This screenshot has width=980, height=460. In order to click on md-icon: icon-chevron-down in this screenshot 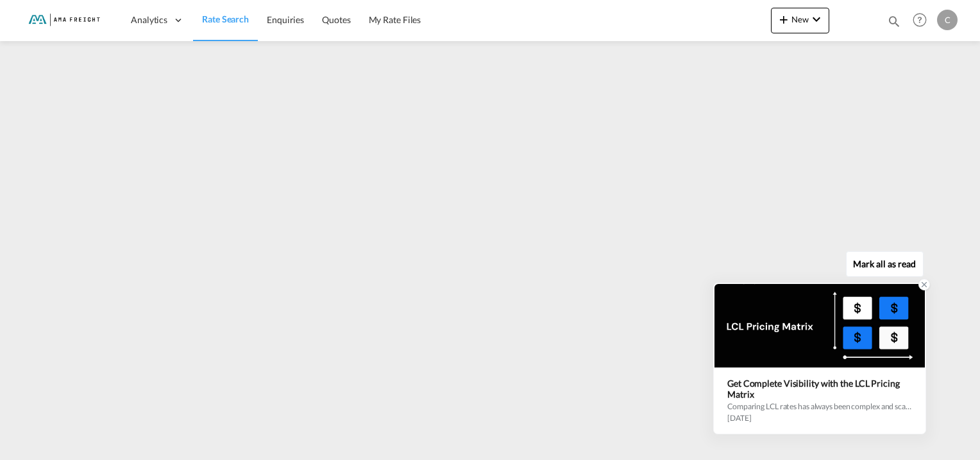, I will do `click(817, 19)`.